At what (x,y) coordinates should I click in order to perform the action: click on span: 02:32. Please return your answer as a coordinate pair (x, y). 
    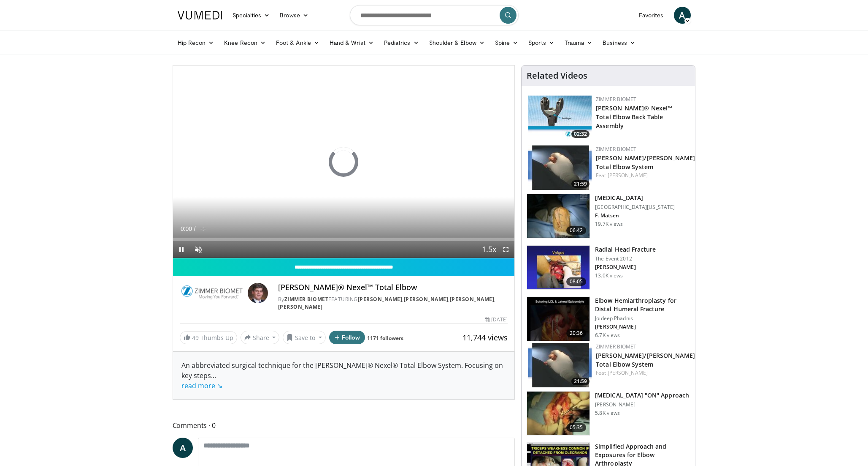
    Looking at the image, I should click on (581, 134).